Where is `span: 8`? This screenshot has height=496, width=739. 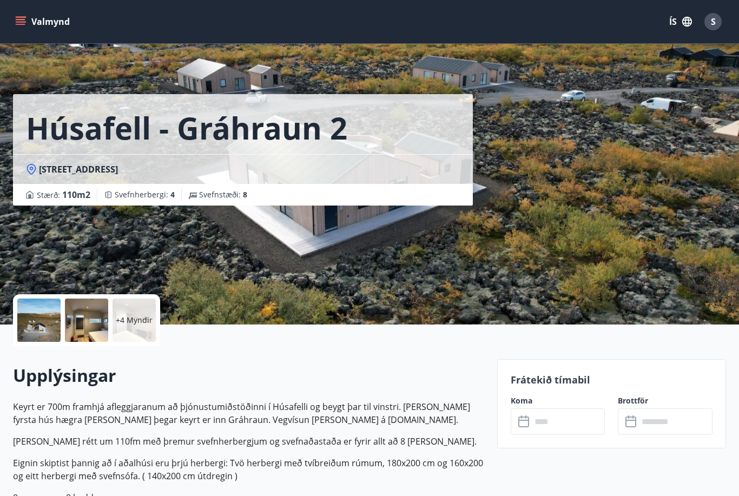 span: 8 is located at coordinates (245, 194).